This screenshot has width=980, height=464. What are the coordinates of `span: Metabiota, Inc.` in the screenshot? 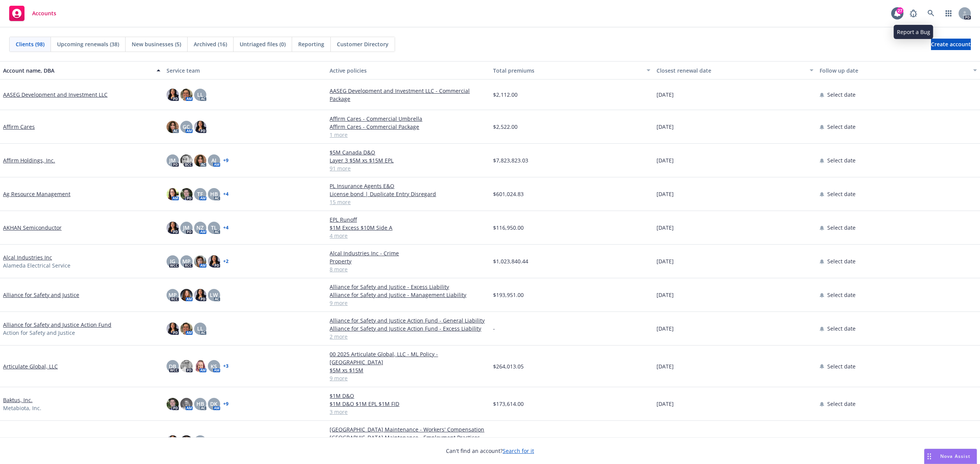 It's located at (23, 408).